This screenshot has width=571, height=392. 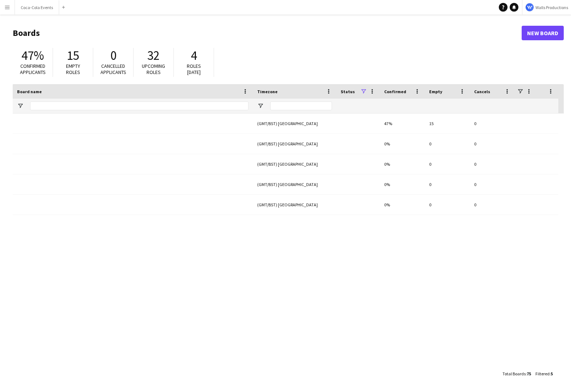 What do you see at coordinates (113, 69) in the screenshot?
I see `span: Cancelled applicants` at bounding box center [113, 69].